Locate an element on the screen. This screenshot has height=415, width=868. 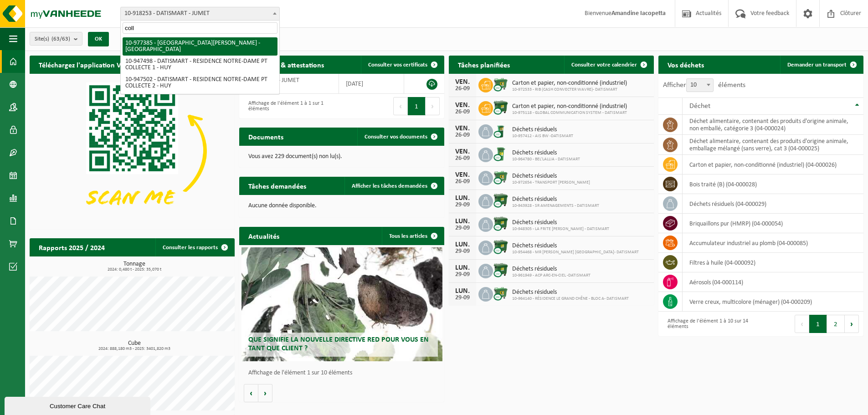
h2: Vos déchets is located at coordinates (686, 65).